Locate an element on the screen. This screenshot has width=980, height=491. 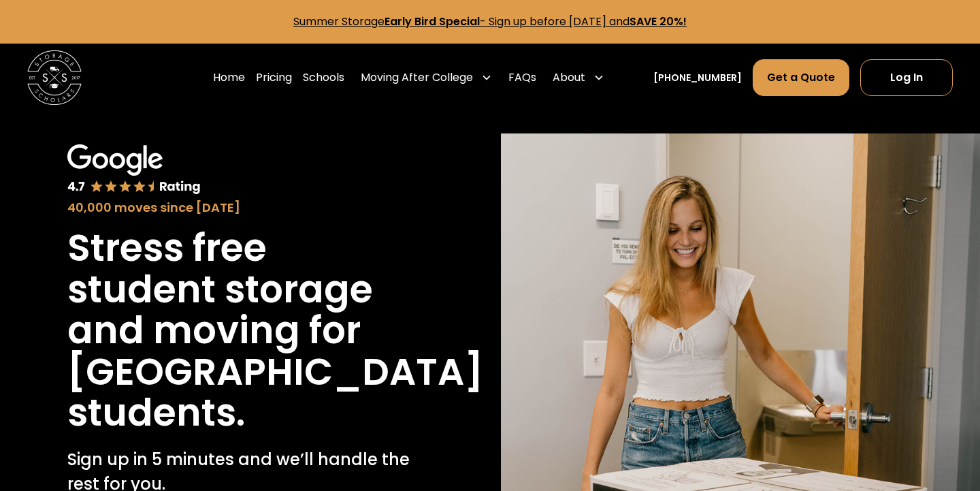
a: Home is located at coordinates (229, 77).